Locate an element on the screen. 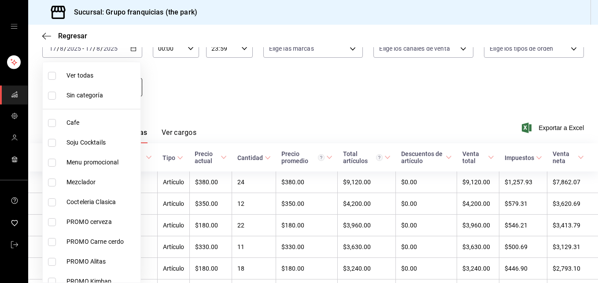 Image resolution: width=598 pixels, height=283 pixels. span: Sin categoría is located at coordinates (102, 95).